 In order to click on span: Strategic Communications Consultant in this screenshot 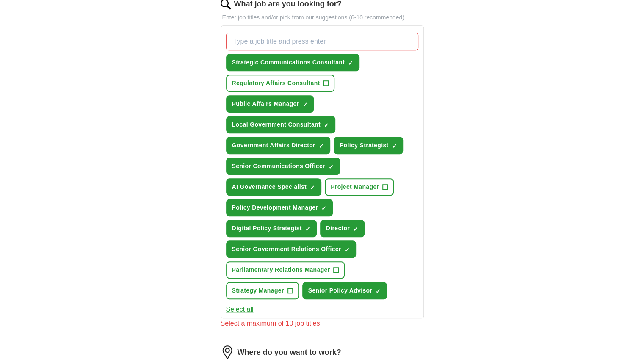, I will do `click(288, 62)`.